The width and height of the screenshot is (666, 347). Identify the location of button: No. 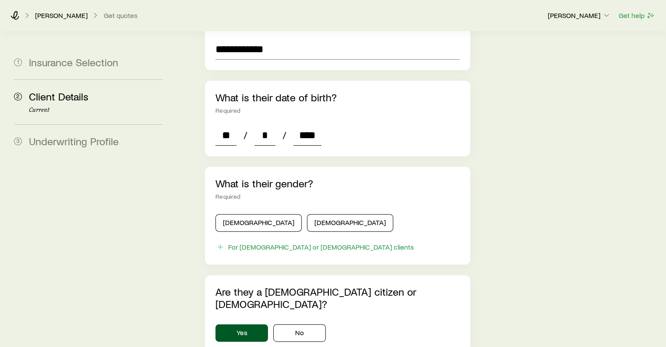
(300, 333).